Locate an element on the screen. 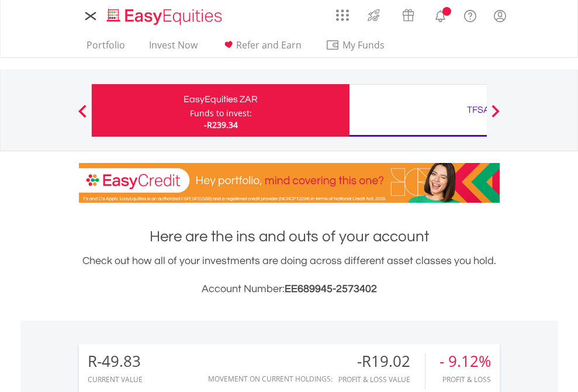  a: Invest Now is located at coordinates (173, 48).